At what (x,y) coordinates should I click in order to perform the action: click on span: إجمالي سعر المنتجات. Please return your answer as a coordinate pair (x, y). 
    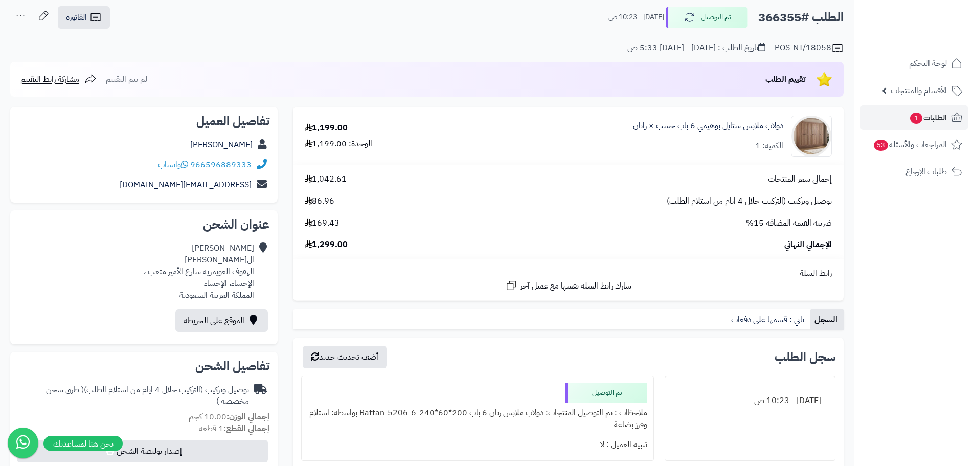
    Looking at the image, I should click on (799, 179).